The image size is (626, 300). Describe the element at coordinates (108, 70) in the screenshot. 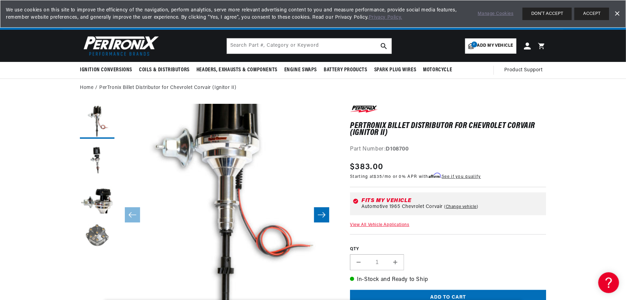

I see `summary: Ignition Conversions` at that location.